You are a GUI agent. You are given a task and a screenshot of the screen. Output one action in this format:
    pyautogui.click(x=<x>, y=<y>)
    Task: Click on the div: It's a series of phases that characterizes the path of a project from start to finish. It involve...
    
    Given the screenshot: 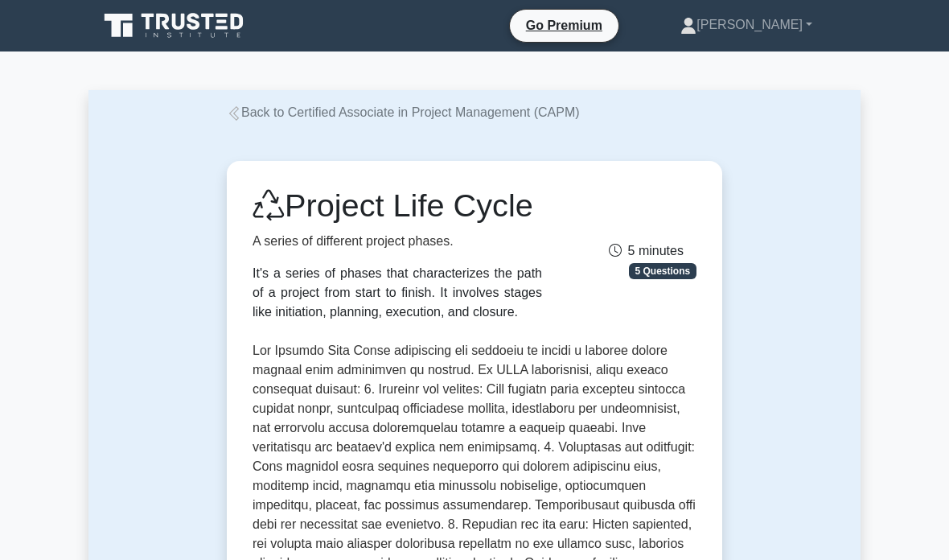 What is the action you would take?
    pyautogui.click(x=398, y=293)
    